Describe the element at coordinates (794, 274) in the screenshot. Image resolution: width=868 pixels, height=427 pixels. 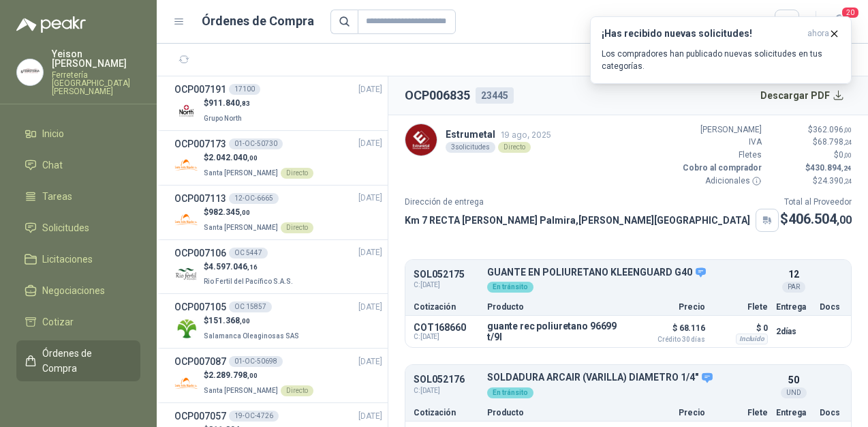
I see `p: 12` at that location.